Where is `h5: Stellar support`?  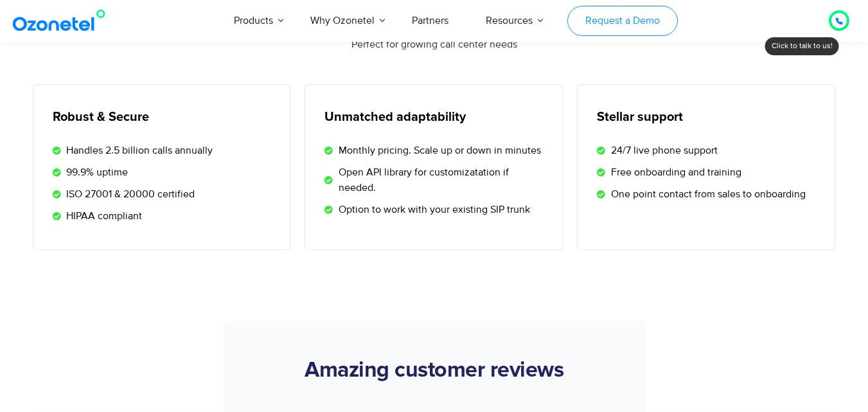 h5: Stellar support is located at coordinates (707, 117).